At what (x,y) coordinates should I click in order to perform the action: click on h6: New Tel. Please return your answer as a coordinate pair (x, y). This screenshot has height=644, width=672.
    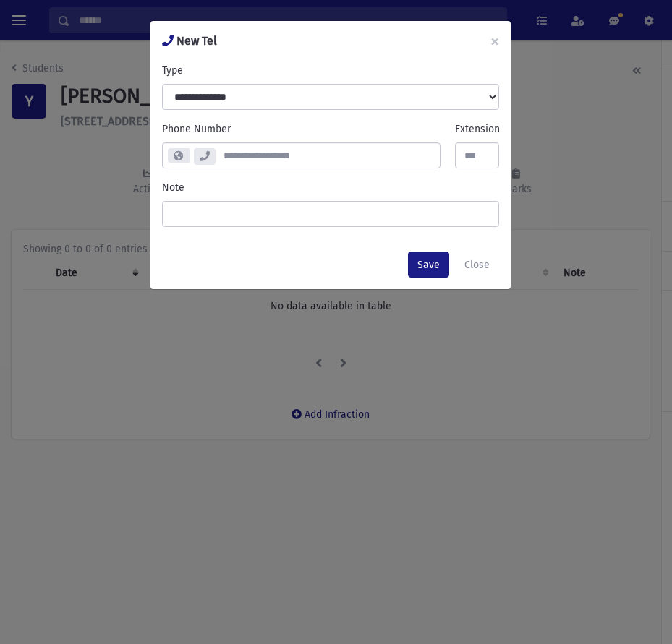
    Looking at the image, I should click on (190, 42).